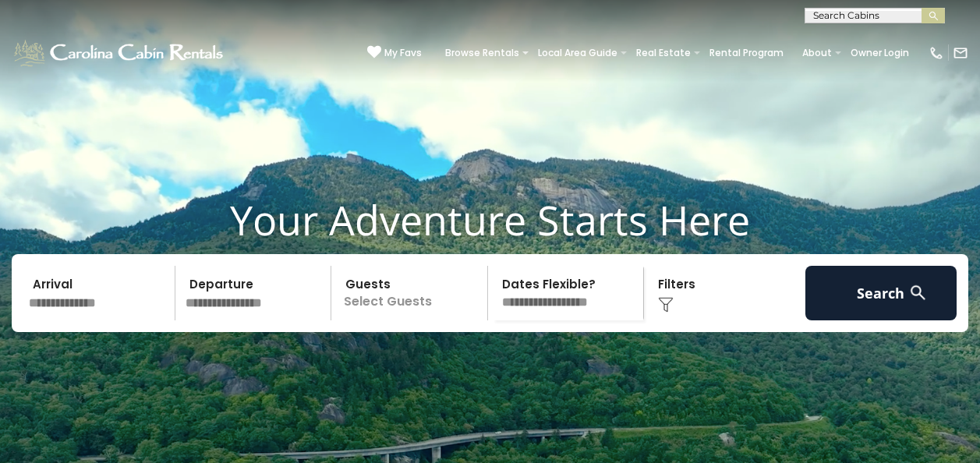 The image size is (980, 463). I want to click on img: search-regular-white.png, so click(917, 292).